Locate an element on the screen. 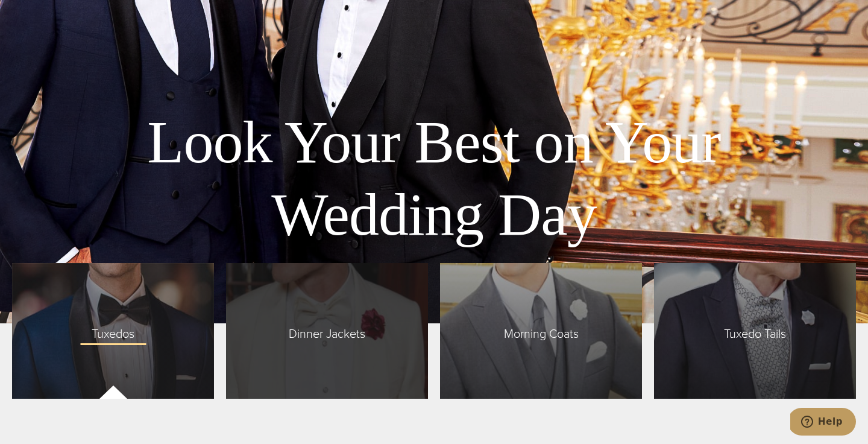 The width and height of the screenshot is (868, 444). span: Help is located at coordinates (40, 14).